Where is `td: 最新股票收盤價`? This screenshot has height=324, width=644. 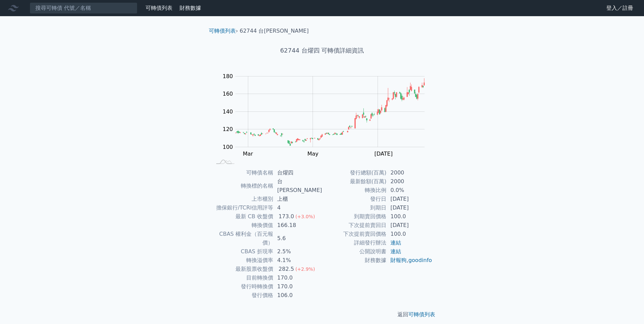
td: 最新股票收盤價 is located at coordinates (242, 269).